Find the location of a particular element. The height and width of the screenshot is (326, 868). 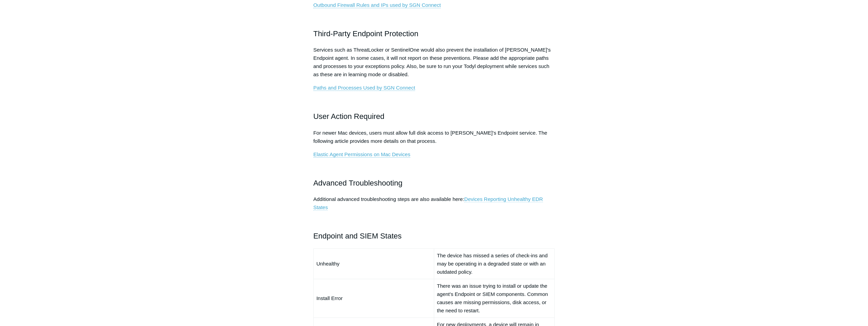

a: Paths and Processes Used by SGN Connect is located at coordinates (365, 88).